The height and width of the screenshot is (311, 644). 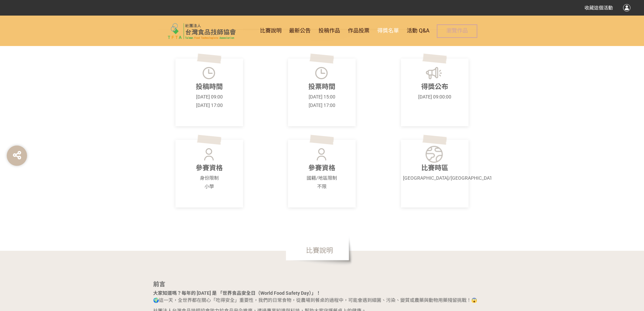 What do you see at coordinates (300, 31) in the screenshot?
I see `a: 最新公告` at bounding box center [300, 31].